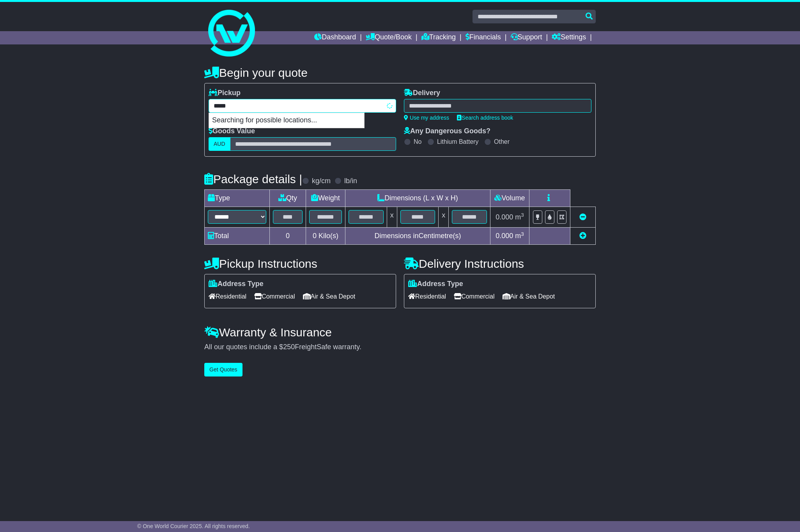  What do you see at coordinates (427, 118) in the screenshot?
I see `a: Use my address` at bounding box center [427, 118].